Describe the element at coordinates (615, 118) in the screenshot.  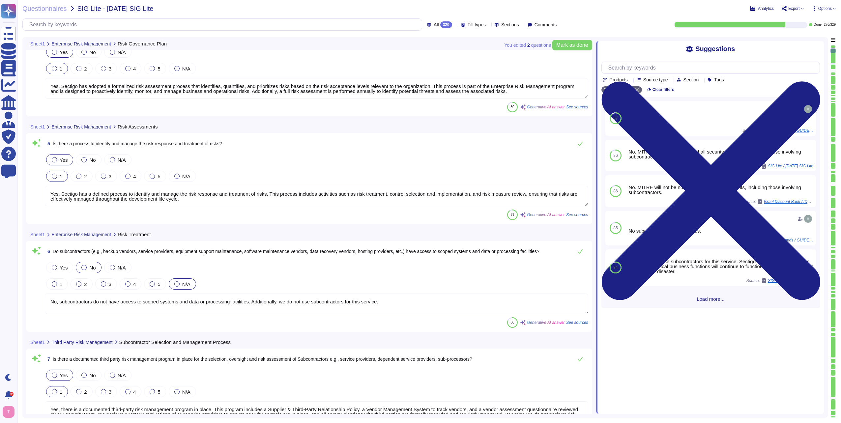
I see `span: 87` at that location.